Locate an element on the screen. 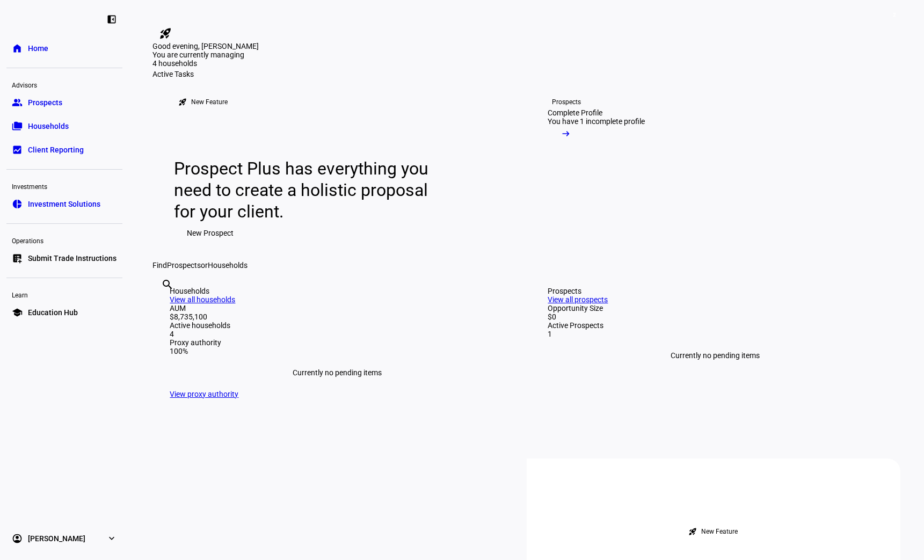 The height and width of the screenshot is (560, 924). div: Households is located at coordinates (338, 291).